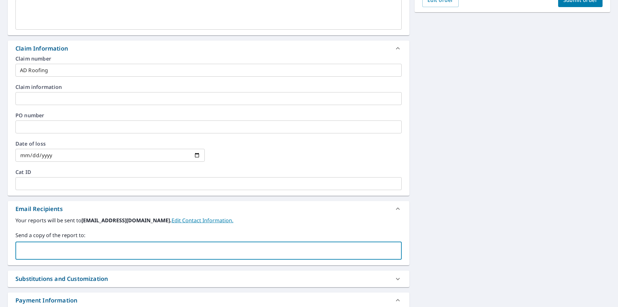 The width and height of the screenshot is (618, 307). I want to click on label: PO number, so click(209, 115).